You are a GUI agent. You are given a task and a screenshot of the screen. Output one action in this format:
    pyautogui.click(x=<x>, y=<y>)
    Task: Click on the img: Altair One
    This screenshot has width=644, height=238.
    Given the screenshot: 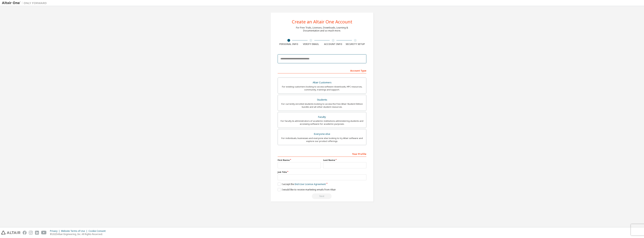 What is the action you would take?
    pyautogui.click(x=25, y=3)
    